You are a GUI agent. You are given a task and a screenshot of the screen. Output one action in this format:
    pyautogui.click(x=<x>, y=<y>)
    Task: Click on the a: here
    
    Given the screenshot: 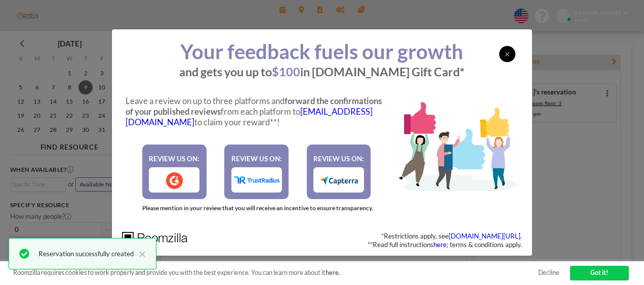 What is the action you would take?
    pyautogui.click(x=440, y=245)
    